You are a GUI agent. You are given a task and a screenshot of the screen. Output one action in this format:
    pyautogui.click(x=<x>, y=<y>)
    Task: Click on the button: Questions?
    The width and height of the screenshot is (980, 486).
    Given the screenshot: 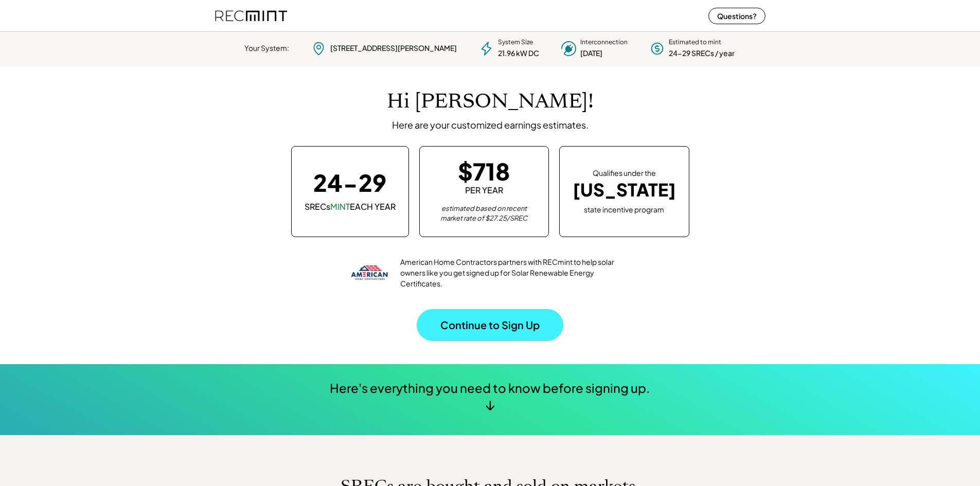 What is the action you would take?
    pyautogui.click(x=737, y=16)
    